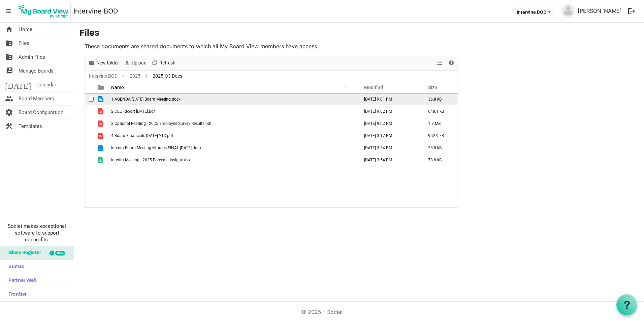  I want to click on td: September 23, 2025 9:01 PM column header Modified, so click(389, 99).